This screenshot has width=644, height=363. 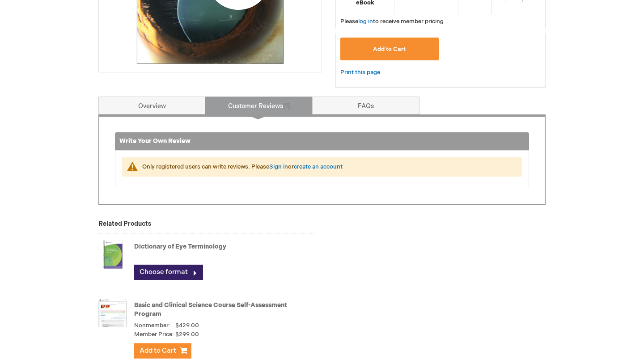 I want to click on a: Choose format, so click(x=168, y=272).